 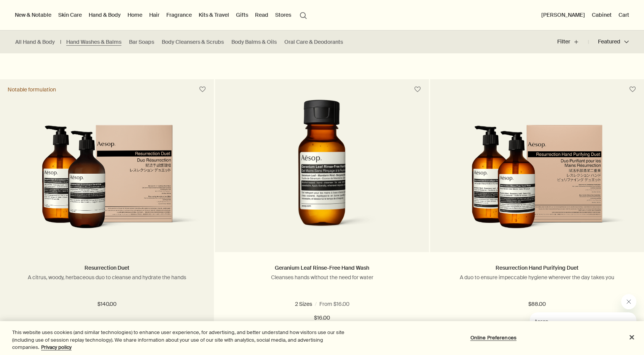 I want to click on p: A duo to ensure impeccable hygiene wherever the day takes you, so click(x=537, y=277).